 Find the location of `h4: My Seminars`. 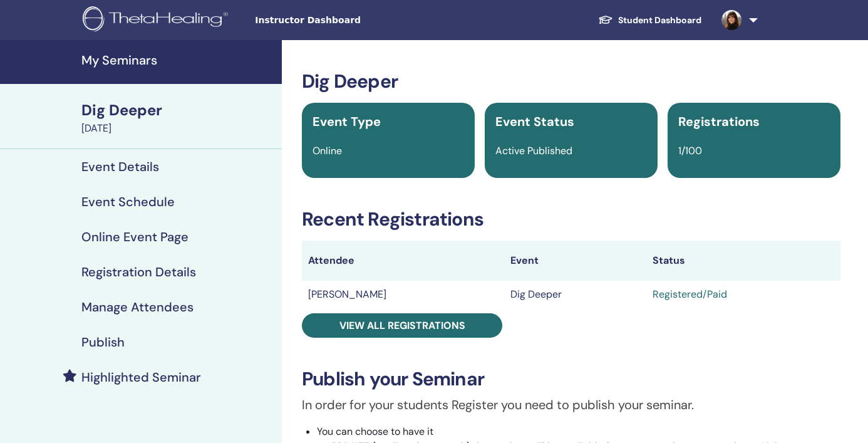

h4: My Seminars is located at coordinates (178, 60).